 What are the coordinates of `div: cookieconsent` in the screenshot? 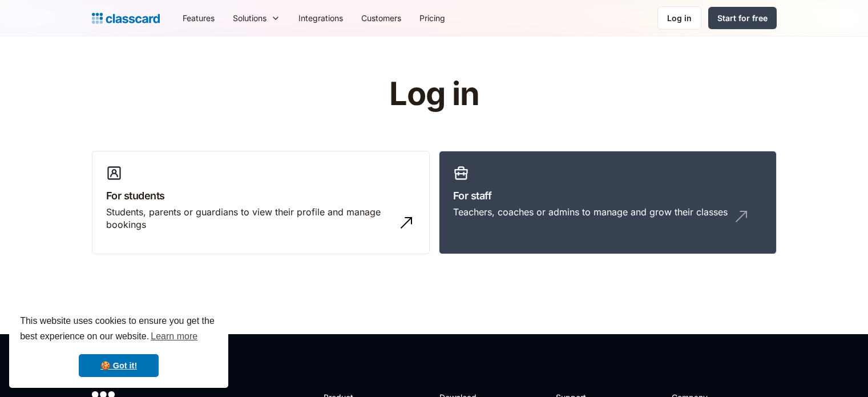 It's located at (119, 345).